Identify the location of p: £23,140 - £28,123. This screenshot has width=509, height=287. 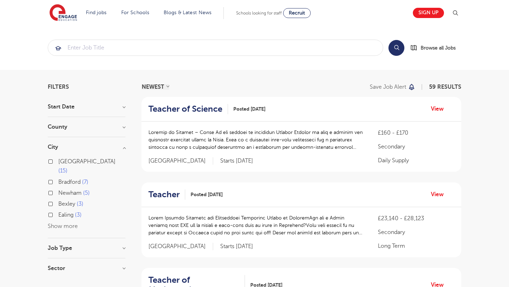
(416, 218).